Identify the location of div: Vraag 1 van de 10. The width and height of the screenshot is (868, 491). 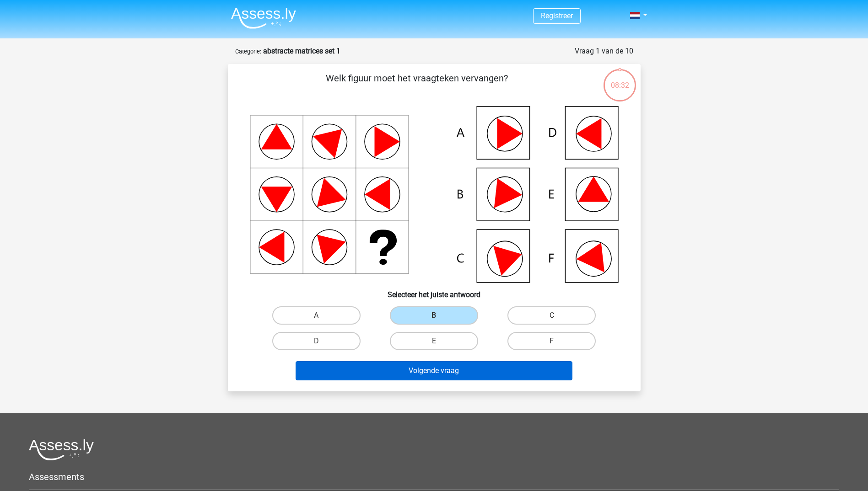
(604, 52).